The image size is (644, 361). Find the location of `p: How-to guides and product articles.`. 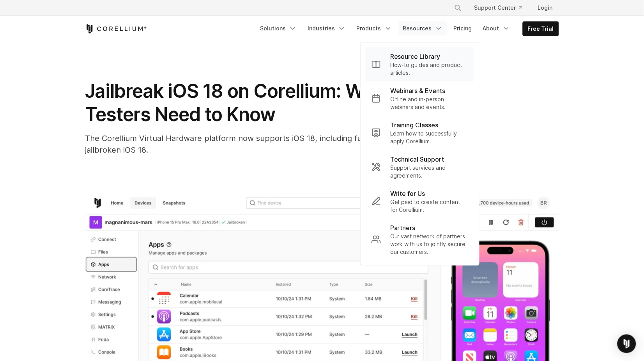

p: How-to guides and product articles. is located at coordinates (429, 69).